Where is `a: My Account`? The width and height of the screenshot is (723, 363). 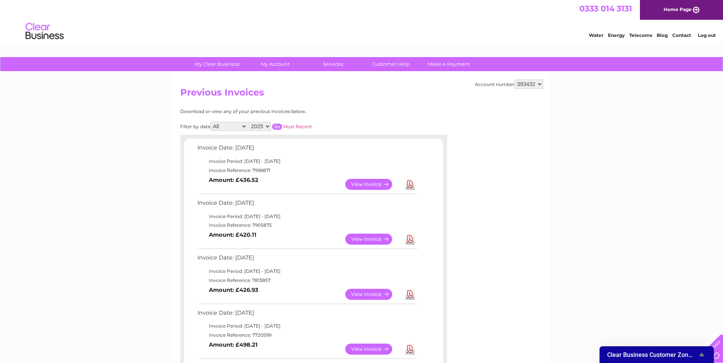 a: My Account is located at coordinates (275, 64).